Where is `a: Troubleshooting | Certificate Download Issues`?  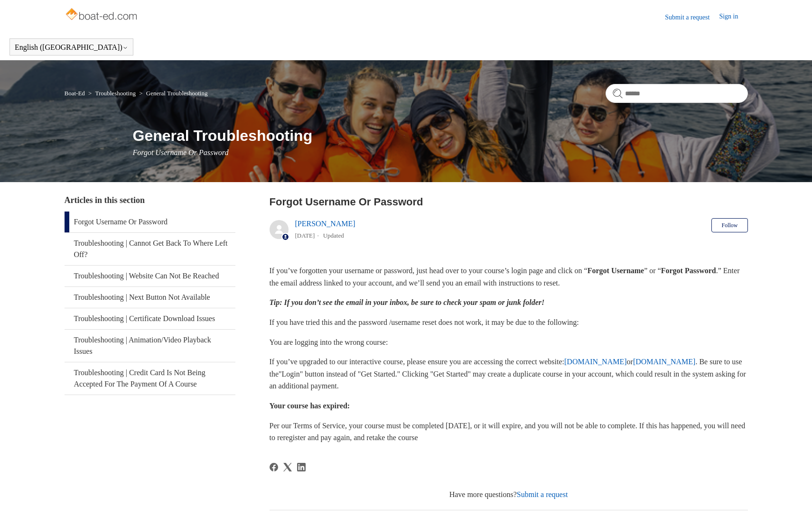 a: Troubleshooting | Certificate Download Issues is located at coordinates (150, 319).